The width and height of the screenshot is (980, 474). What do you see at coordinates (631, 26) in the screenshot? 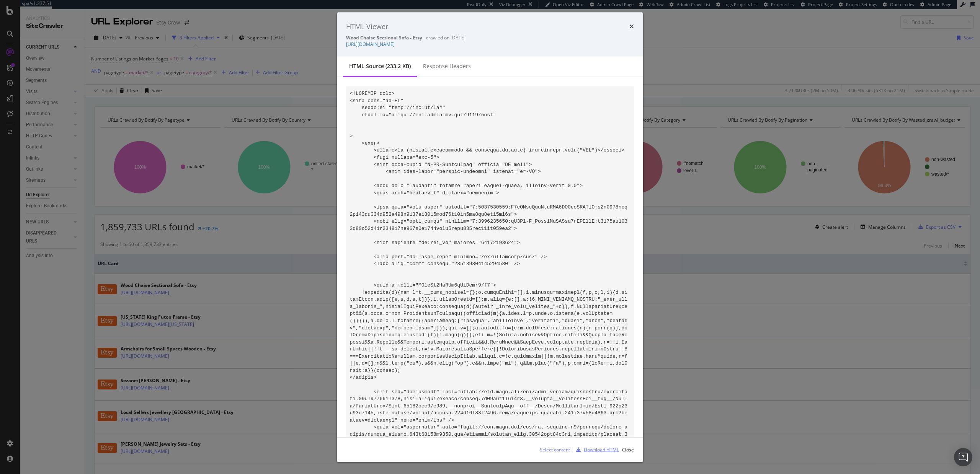
I see `div: times` at bounding box center [631, 26].